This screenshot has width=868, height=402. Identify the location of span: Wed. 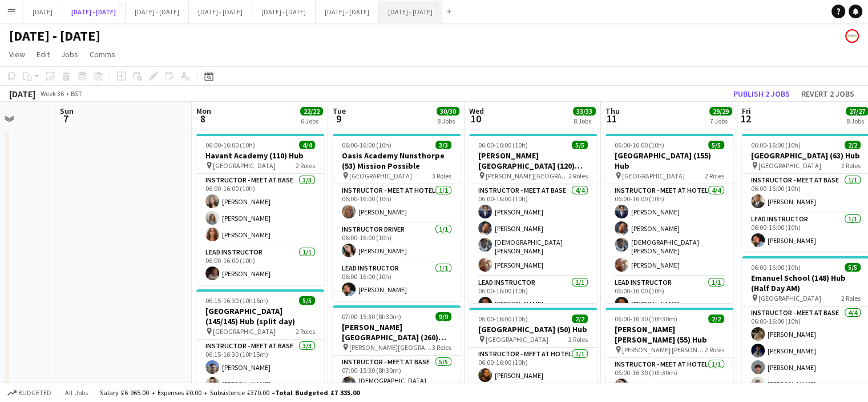
(476, 111).